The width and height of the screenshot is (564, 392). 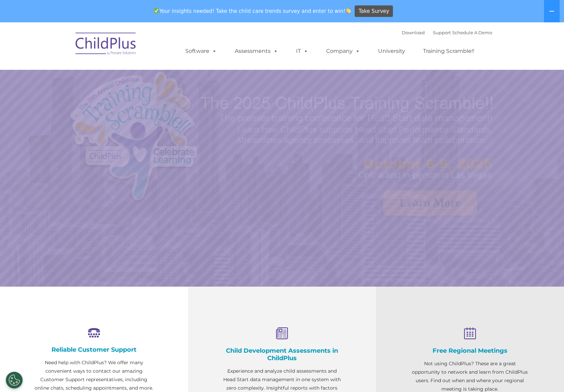 I want to click on a: Assessments, so click(x=257, y=51).